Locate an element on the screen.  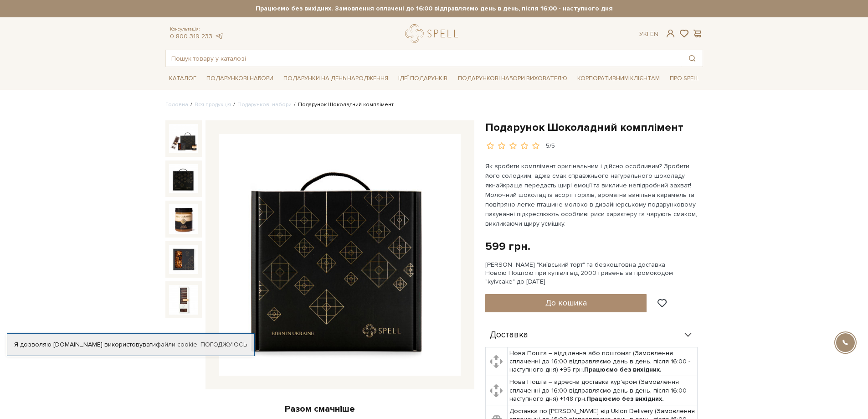
a: Подарункові набори вихователю is located at coordinates (513, 78).